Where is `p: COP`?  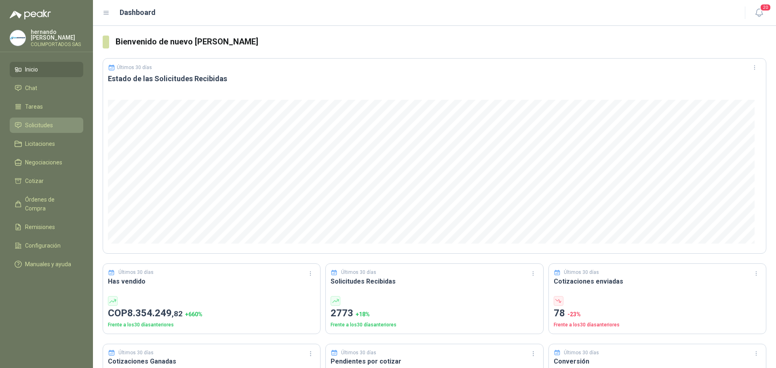
p: COP is located at coordinates (211, 313).